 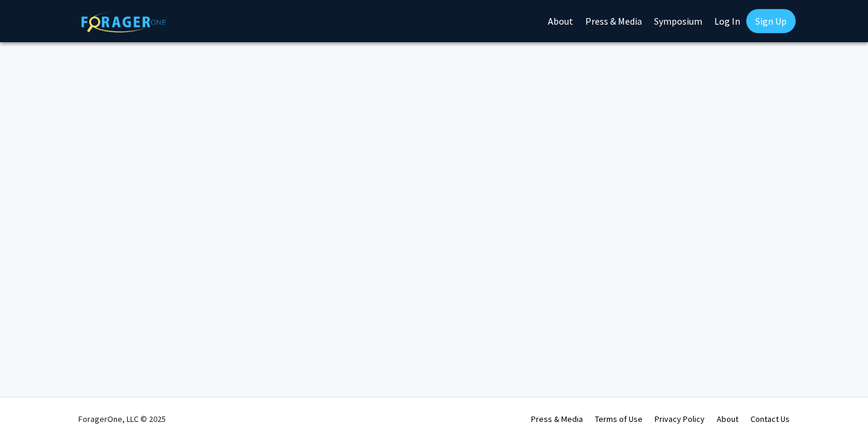 What do you see at coordinates (122, 419) in the screenshot?
I see `div: ForagerOne, LLC © 2025` at bounding box center [122, 419].